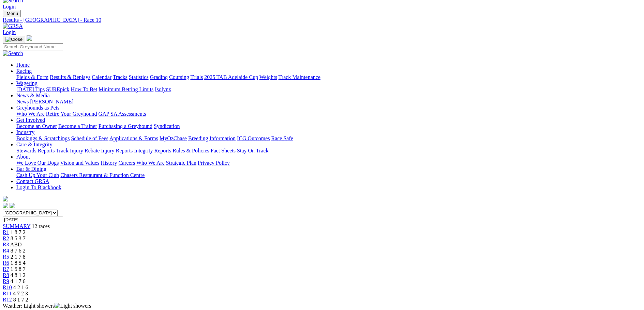 This screenshot has height=310, width=644. Describe the element at coordinates (79, 163) in the screenshot. I see `a: Vision and Values` at that location.